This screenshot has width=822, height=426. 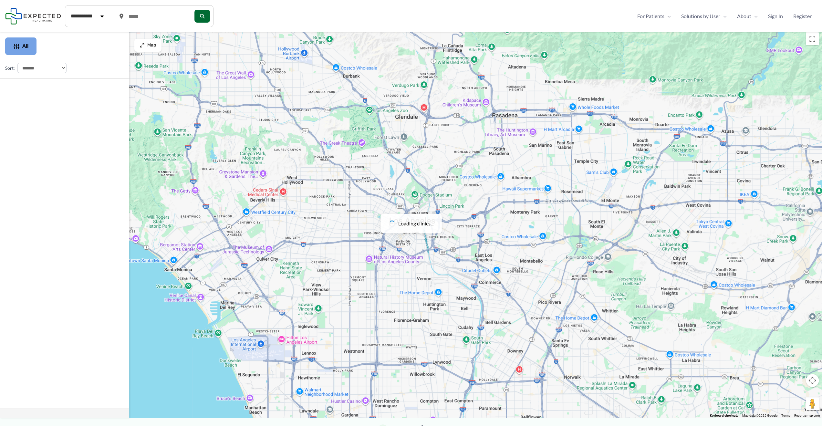 I want to click on a: Terms, so click(x=786, y=415).